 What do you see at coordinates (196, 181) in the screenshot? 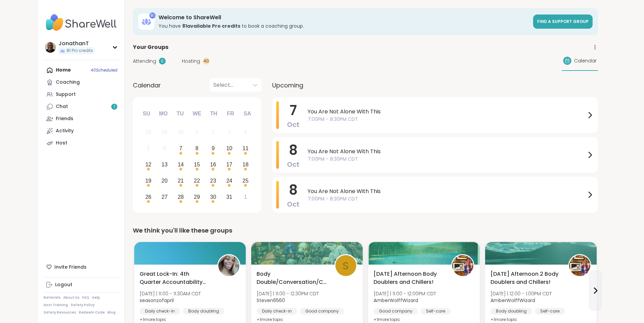
I see `div: Choose Wednesday, October 22nd, 2025` at bounding box center [196, 181].